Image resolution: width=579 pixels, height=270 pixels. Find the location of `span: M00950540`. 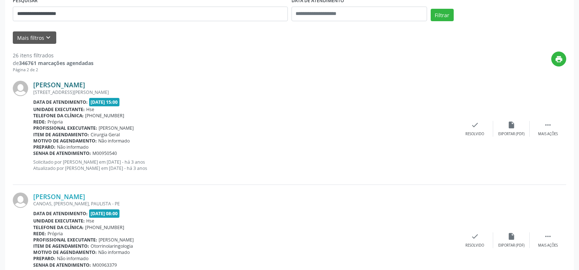

span: M00950540 is located at coordinates (104, 153).